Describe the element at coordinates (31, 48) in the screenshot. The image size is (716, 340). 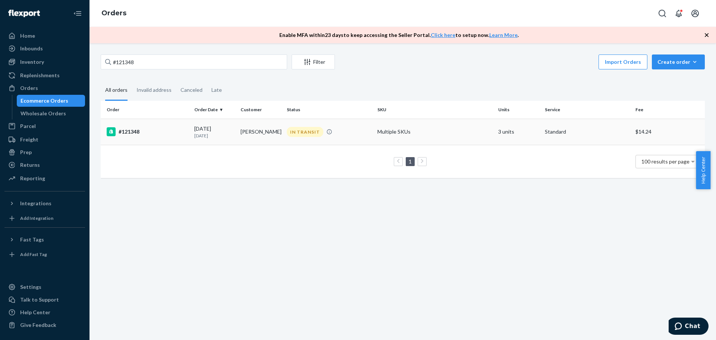
I see `div: Inbounds` at that location.